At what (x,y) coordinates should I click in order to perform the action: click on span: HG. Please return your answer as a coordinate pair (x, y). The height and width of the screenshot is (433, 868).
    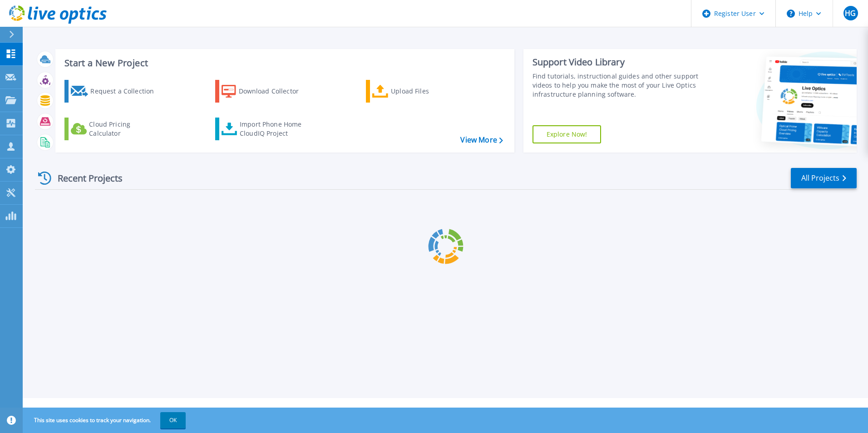
    Looking at the image, I should click on (850, 13).